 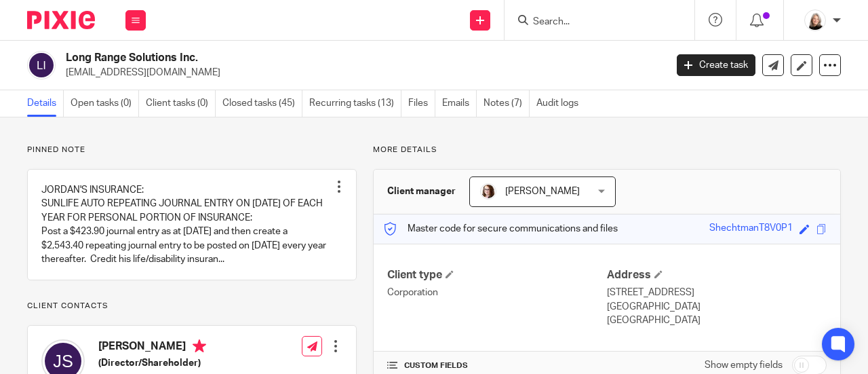 I want to click on p: Master code for secure communications and files, so click(x=501, y=228).